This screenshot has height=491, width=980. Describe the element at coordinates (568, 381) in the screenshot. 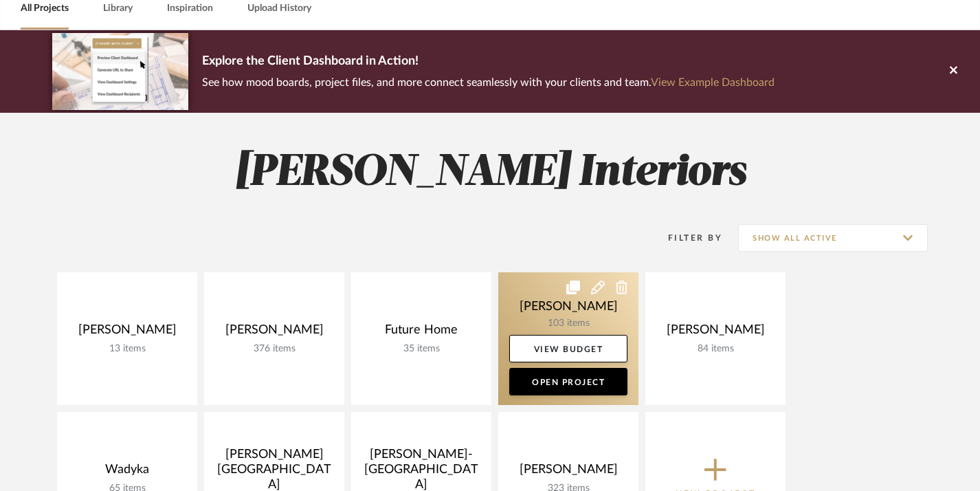

I see `a: Open Project` at that location.